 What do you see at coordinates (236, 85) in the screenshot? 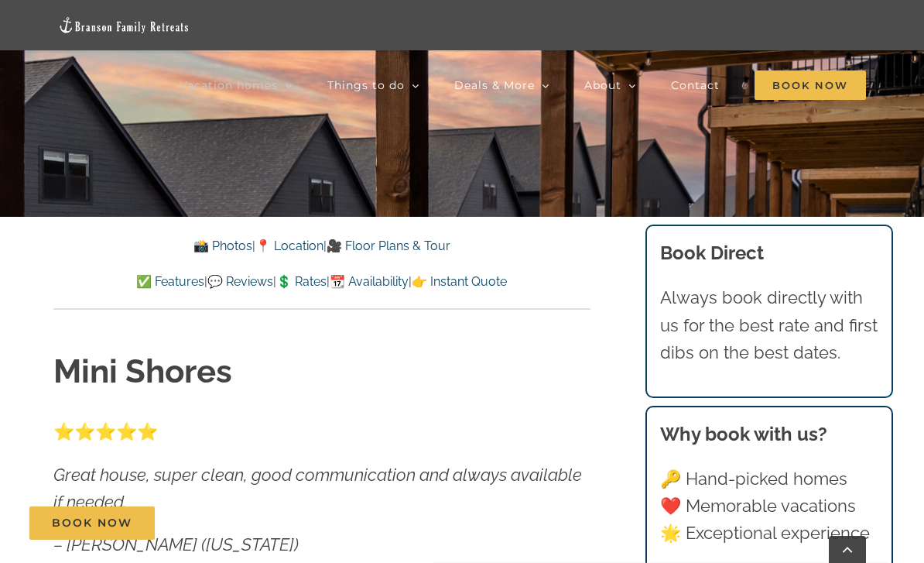
I see `a: Vacation homes` at bounding box center [236, 85].